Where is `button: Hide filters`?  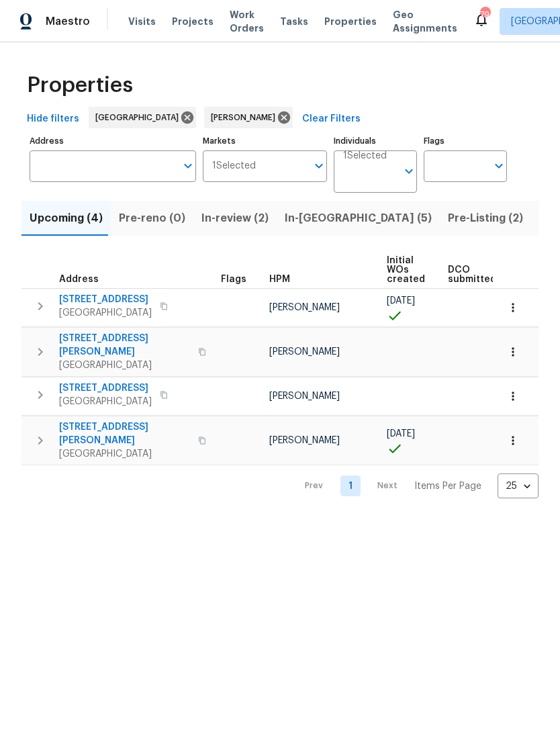 button: Hide filters is located at coordinates (53, 119).